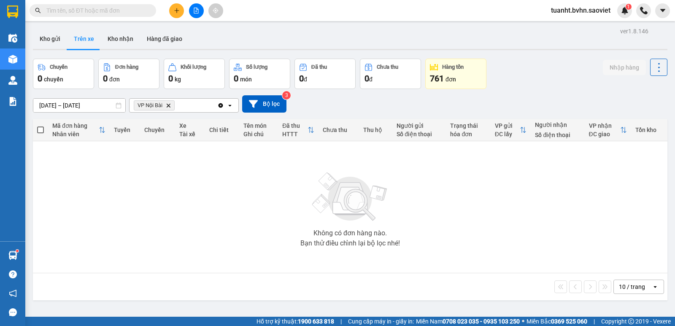 This screenshot has height=326, width=675. What do you see at coordinates (168, 105) in the screenshot?
I see `svg: Delete` at bounding box center [168, 105].